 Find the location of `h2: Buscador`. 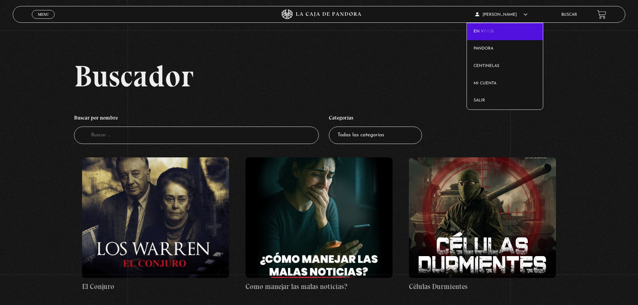

h2: Buscador is located at coordinates (350, 76).